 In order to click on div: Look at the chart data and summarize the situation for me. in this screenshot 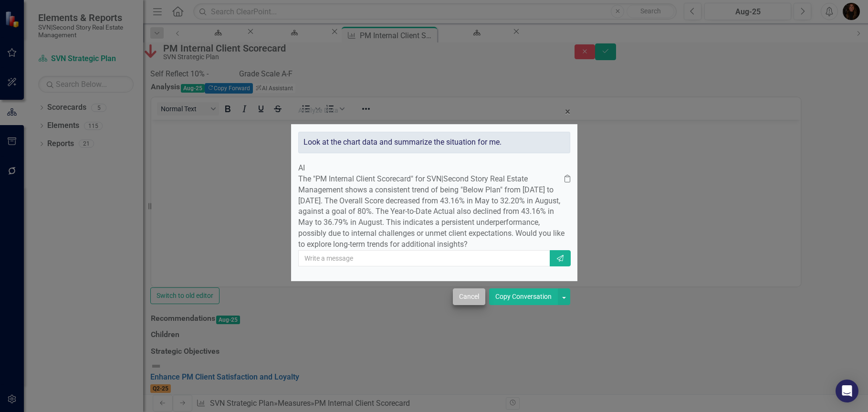, I will do `click(434, 142)`.